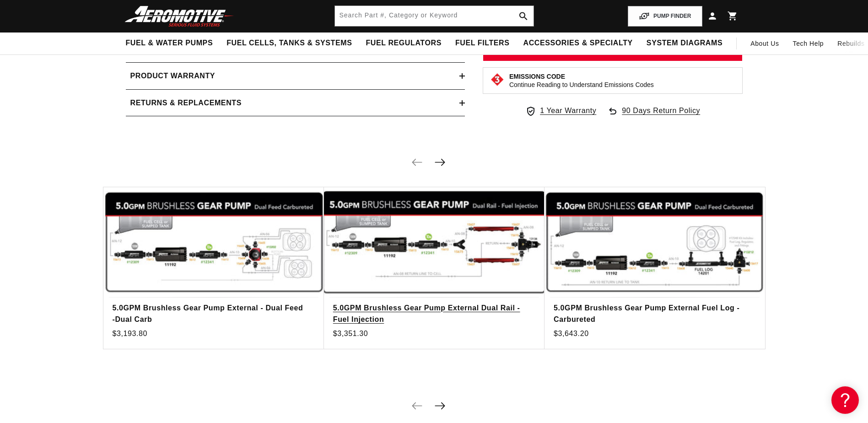  What do you see at coordinates (210, 314) in the screenshot?
I see `a: 5.0GPM Brushless Gear Pump External - Dual Feed -Dual Carb` at bounding box center [210, 314].